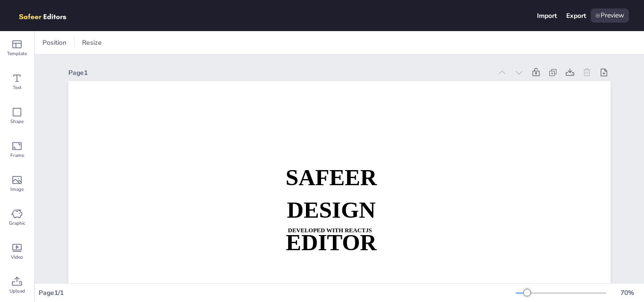 This screenshot has width=644, height=302. I want to click on img: logo.png, so click(48, 16).